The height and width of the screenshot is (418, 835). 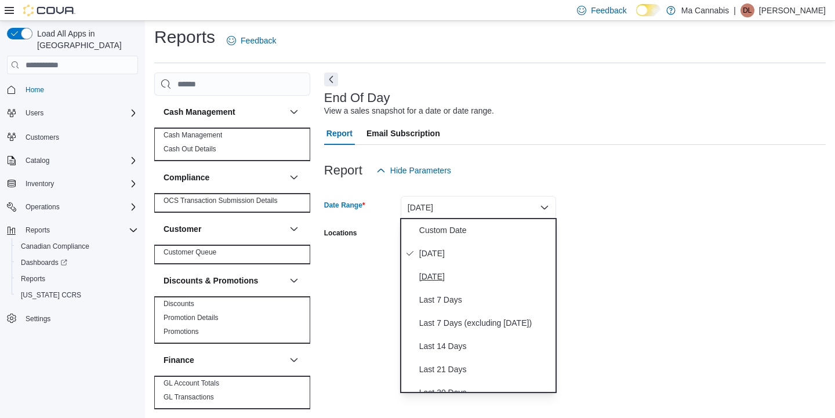 What do you see at coordinates (485, 230) in the screenshot?
I see `span: Custom Date` at bounding box center [485, 230].